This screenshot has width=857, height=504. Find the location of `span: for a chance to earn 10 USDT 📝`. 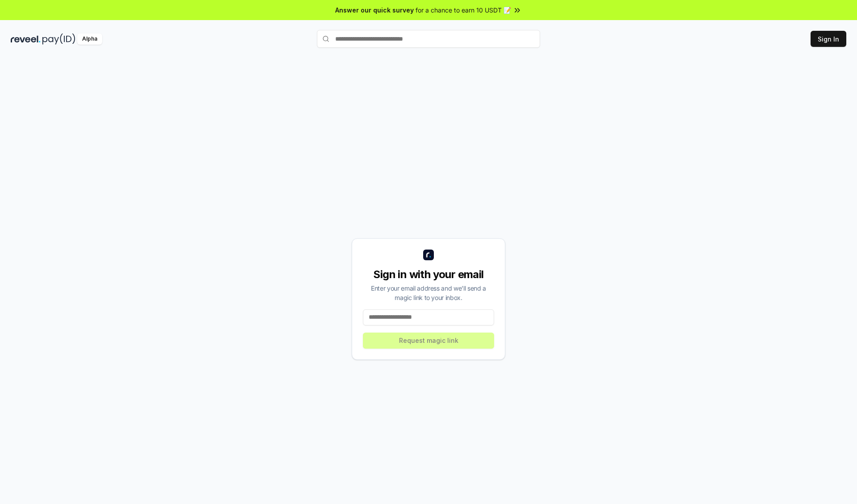

span: for a chance to earn 10 USDT 📝 is located at coordinates (463, 9).